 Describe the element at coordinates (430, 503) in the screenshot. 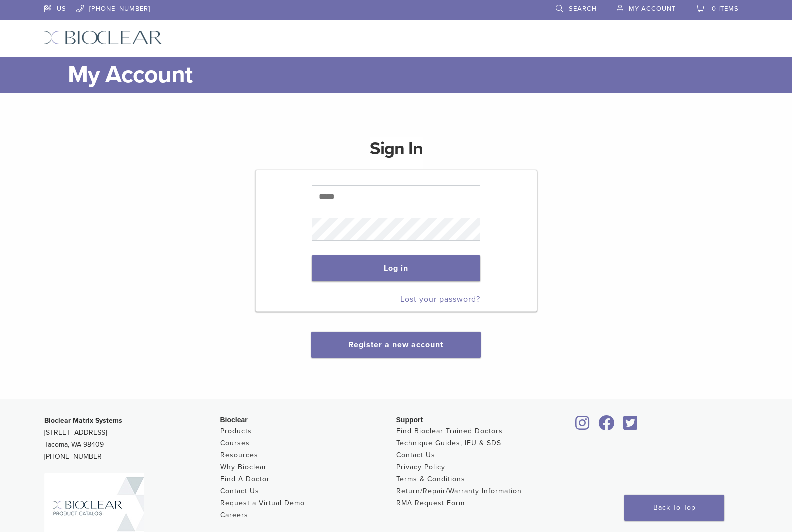

I see `a: RMA Request Form` at that location.